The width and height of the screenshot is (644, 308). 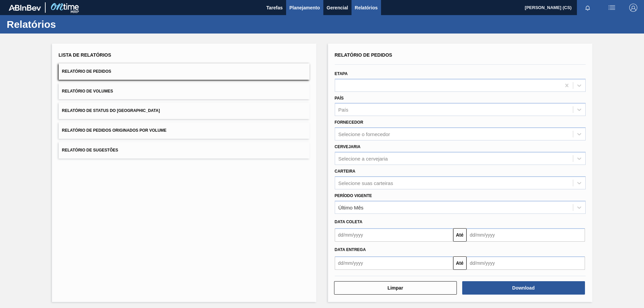 What do you see at coordinates (366, 183) in the screenshot?
I see `div: Selecione suas carteiras` at bounding box center [366, 183].